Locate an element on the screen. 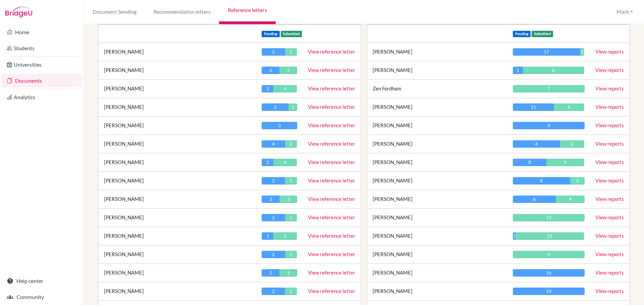 This screenshot has width=644, height=305. img: Bridge-U is located at coordinates (19, 12).